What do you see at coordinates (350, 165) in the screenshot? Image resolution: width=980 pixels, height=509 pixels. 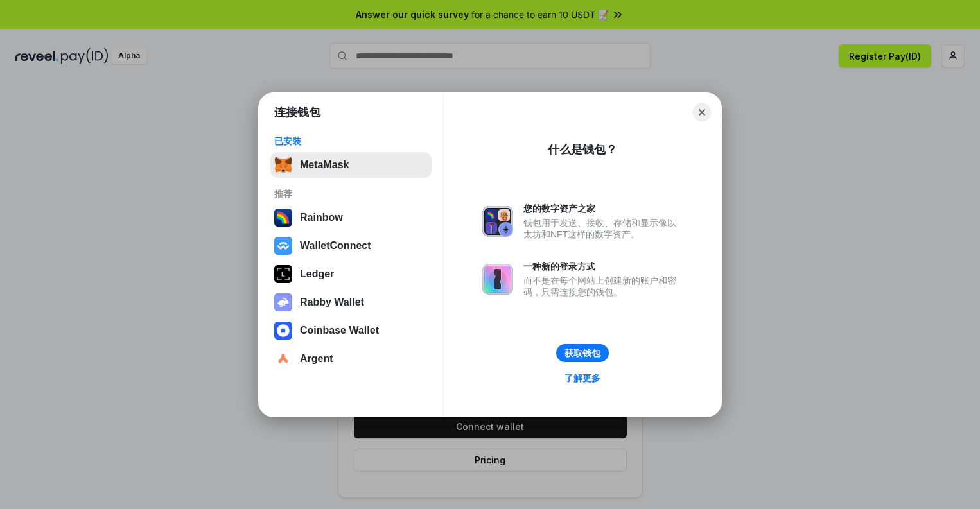 I see `button: MetaMask` at bounding box center [350, 165].